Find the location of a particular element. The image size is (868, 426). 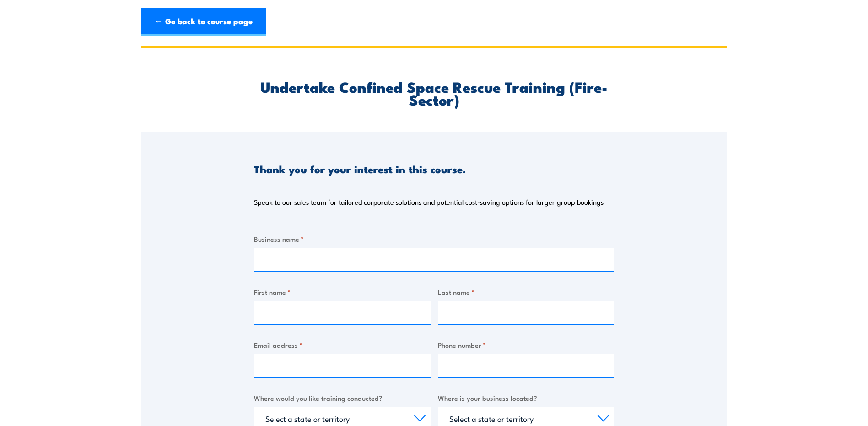

h3: Thank you for your interest in this course. is located at coordinates (360, 169).